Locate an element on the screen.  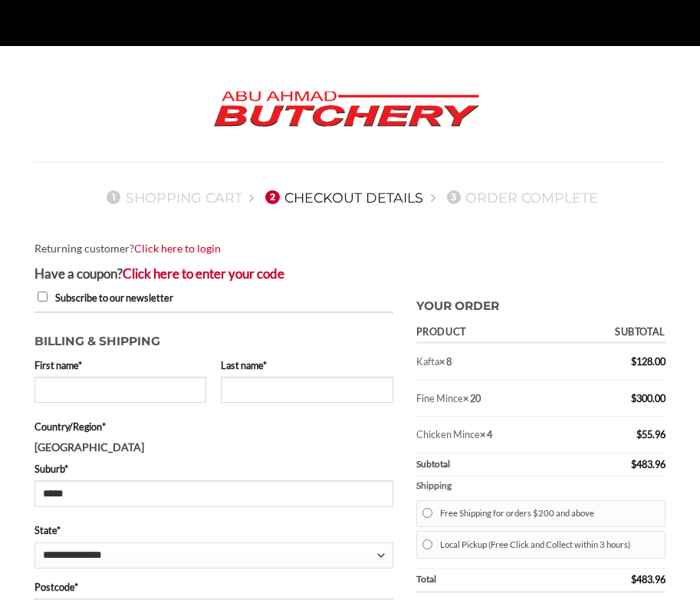
img: Abu Ahmad Butchery is located at coordinates (347, 110).